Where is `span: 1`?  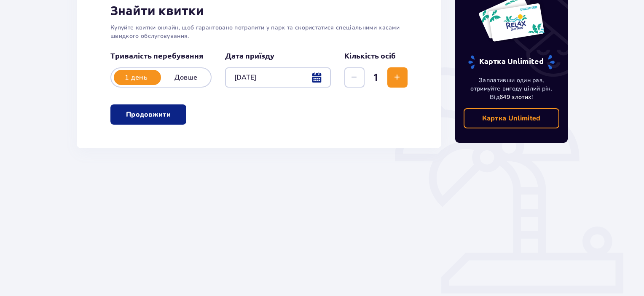 span: 1 is located at coordinates (376, 77).